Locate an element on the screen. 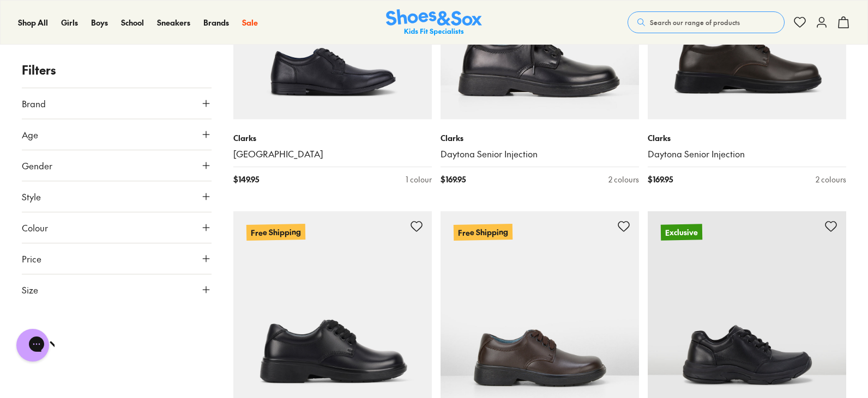 Image resolution: width=868 pixels, height=398 pixels. img: SNS_Logo_Responsive.svg is located at coordinates (434, 22).